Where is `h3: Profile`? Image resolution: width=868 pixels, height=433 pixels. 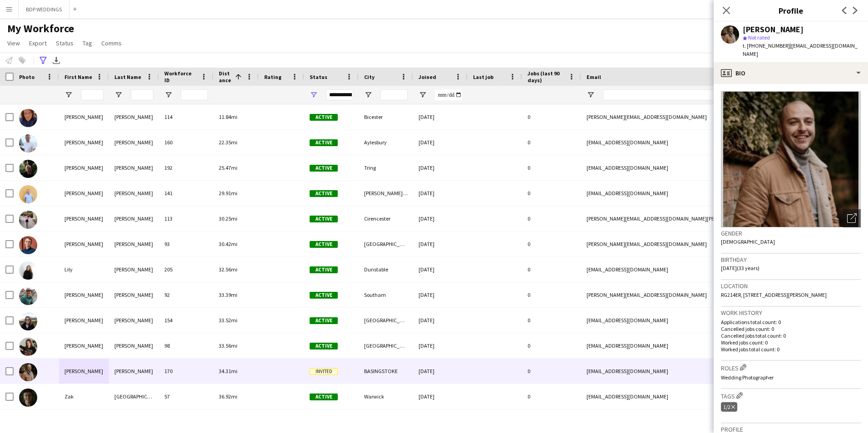 h3: Profile is located at coordinates (791, 10).